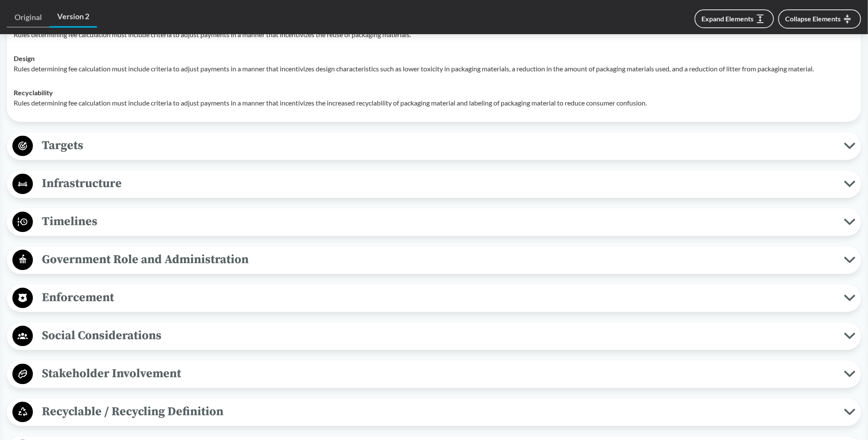  I want to click on button: Collapse Elements, so click(820, 19).